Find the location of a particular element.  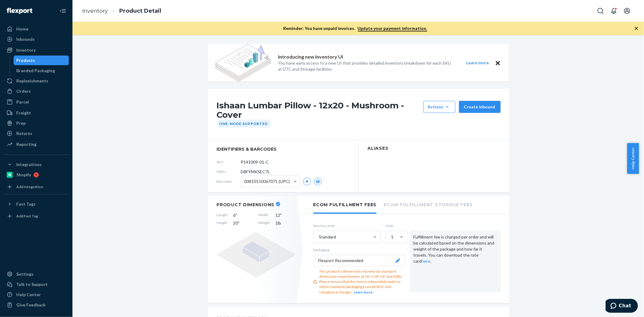

div: Home is located at coordinates (22, 29).